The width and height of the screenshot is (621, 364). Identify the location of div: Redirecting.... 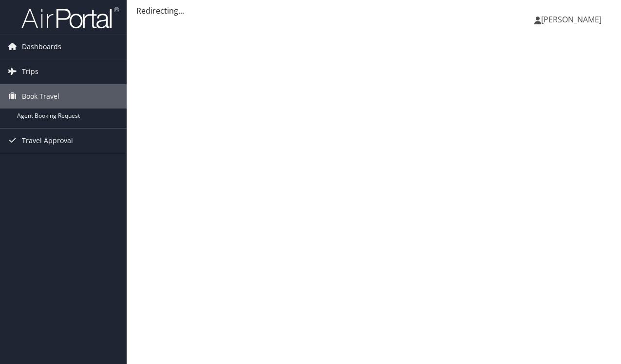
(373, 11).